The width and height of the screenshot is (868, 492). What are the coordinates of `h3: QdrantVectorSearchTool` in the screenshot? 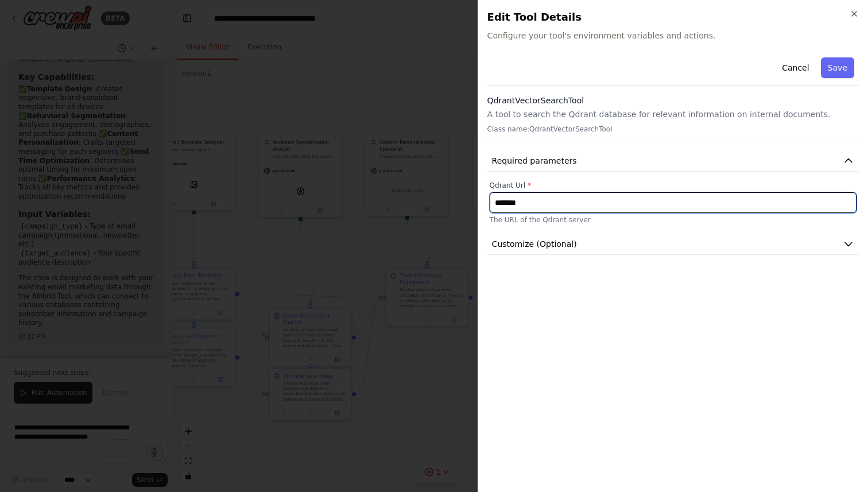 It's located at (672, 101).